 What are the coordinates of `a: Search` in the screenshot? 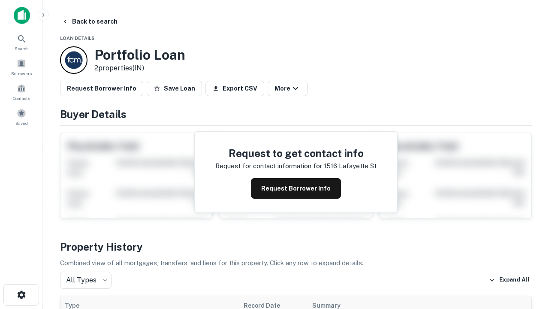 It's located at (21, 42).